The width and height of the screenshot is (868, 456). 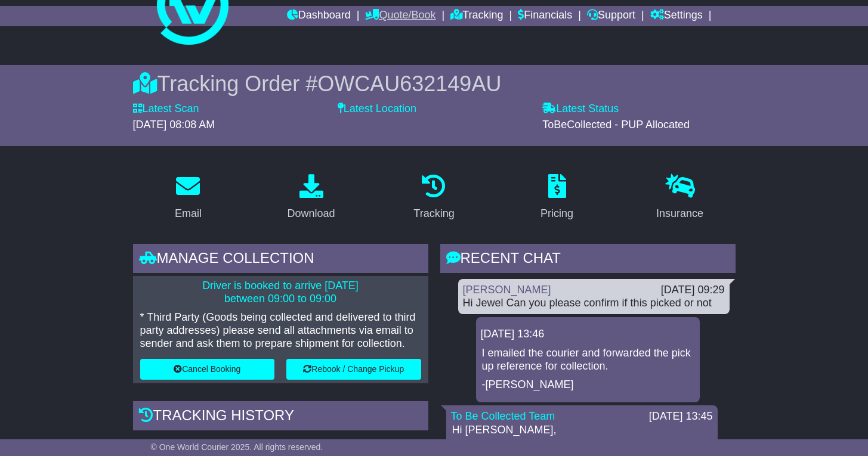 I want to click on button: Rebook / Change Pickup, so click(x=354, y=369).